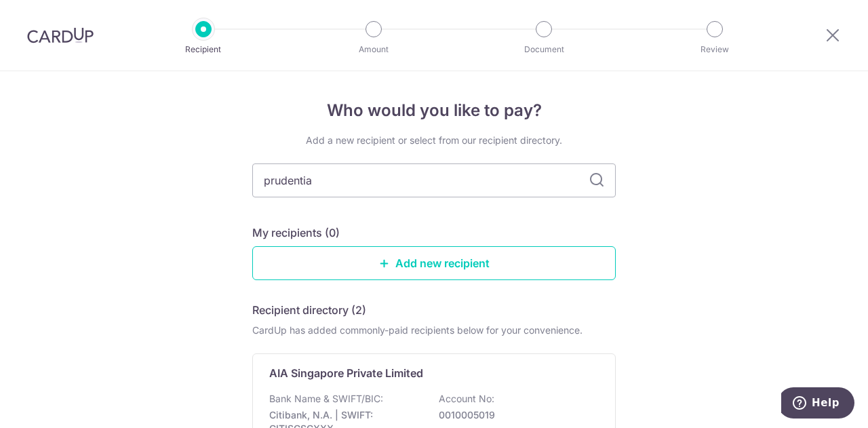 The width and height of the screenshot is (868, 428). I want to click on p: 0010005019, so click(515, 415).